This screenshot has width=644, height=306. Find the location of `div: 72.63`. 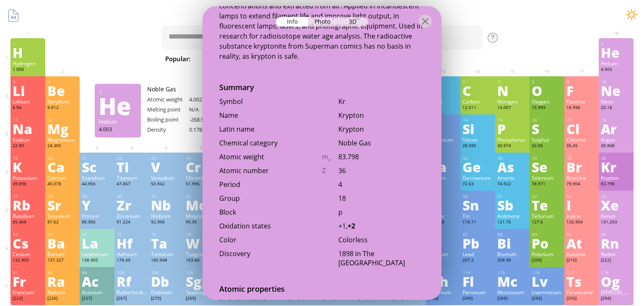

div: 72.63 is located at coordinates (477, 184).